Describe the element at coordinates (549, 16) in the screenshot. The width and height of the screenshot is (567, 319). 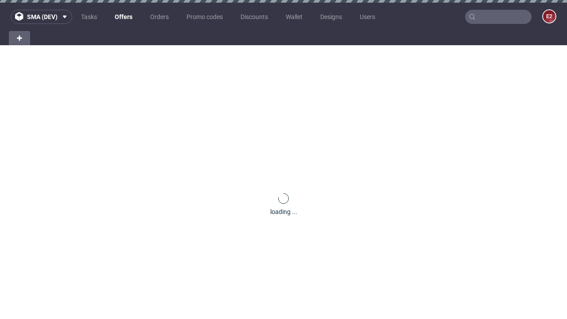
I see `figcaption: e2` at that location.